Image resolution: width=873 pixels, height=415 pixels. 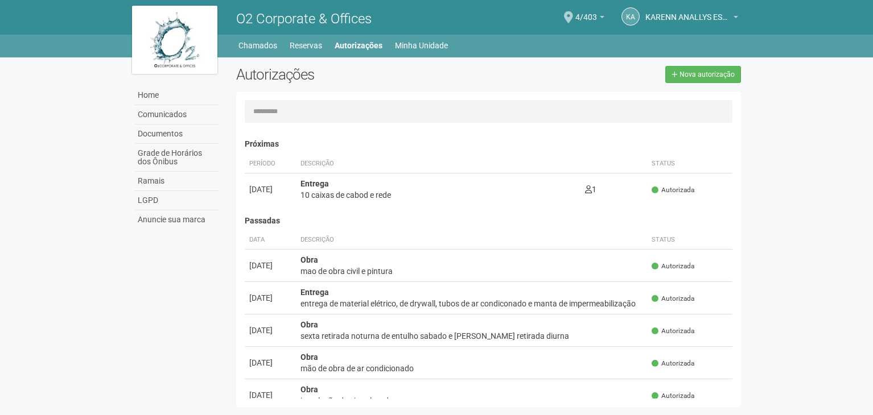 What do you see at coordinates (359, 46) in the screenshot?
I see `a: Autorizações` at bounding box center [359, 46].